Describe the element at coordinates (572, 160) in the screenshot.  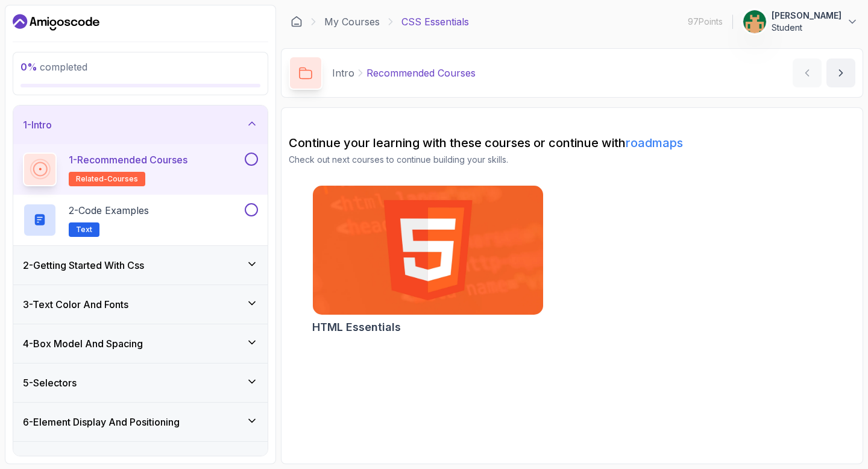
I see `p: Check out next courses to continue building your skills.` at that location.